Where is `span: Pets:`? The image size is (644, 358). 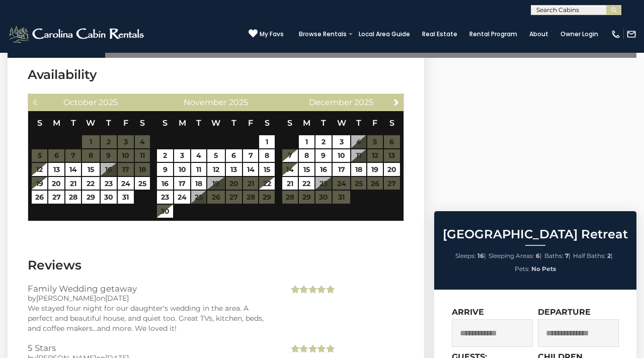
span: Pets: is located at coordinates (522, 269).